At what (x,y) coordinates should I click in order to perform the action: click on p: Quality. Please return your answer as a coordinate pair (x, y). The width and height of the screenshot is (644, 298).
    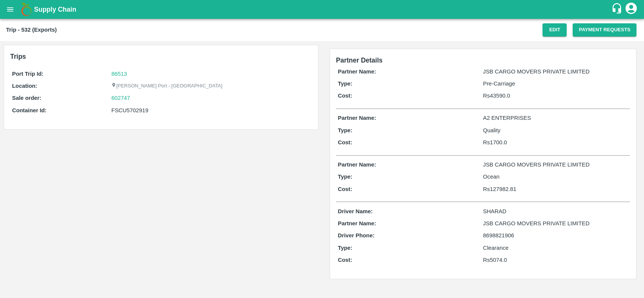
    Looking at the image, I should click on (555, 130).